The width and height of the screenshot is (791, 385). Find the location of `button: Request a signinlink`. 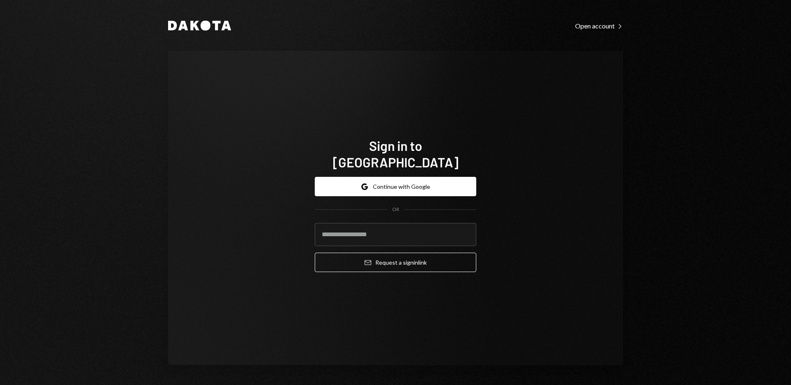

button: Request a signinlink is located at coordinates (396, 262).